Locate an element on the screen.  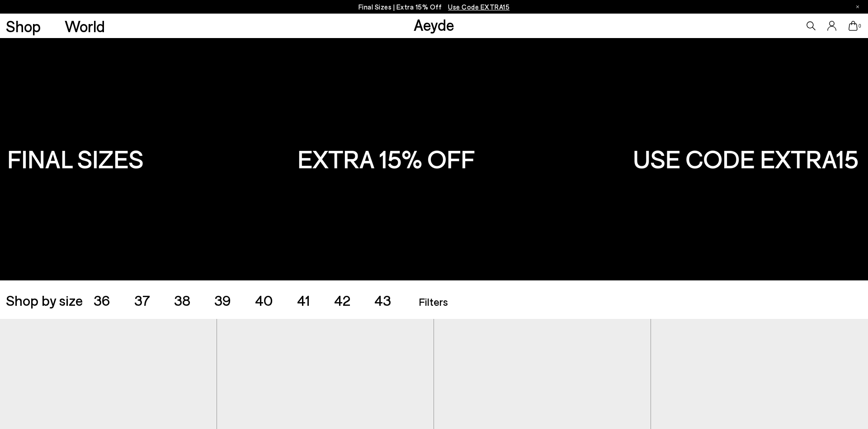
a: 0 is located at coordinates (854, 26).